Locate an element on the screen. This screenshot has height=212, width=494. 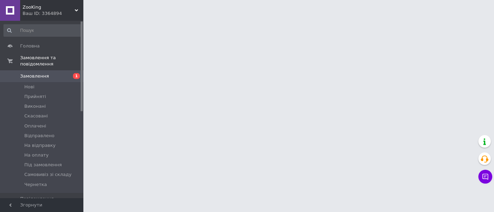
span: Нові is located at coordinates (29, 87).